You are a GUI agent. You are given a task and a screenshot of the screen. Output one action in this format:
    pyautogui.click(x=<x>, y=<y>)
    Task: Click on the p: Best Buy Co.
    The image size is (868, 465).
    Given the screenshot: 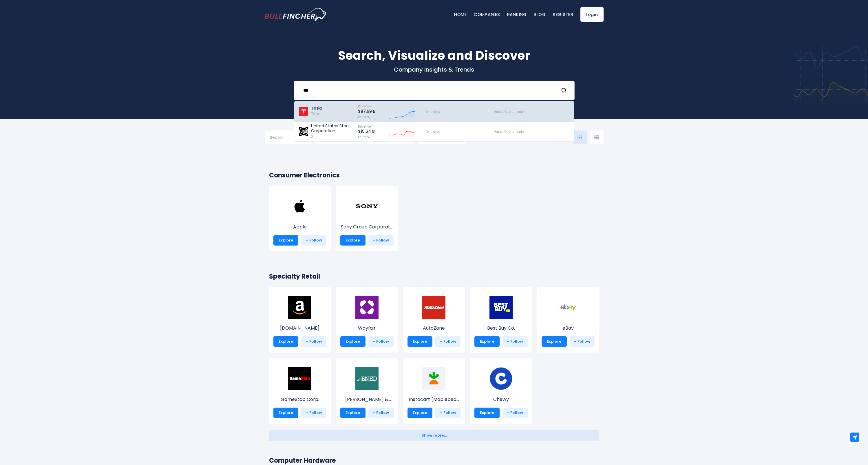 What is the action you would take?
    pyautogui.click(x=501, y=328)
    